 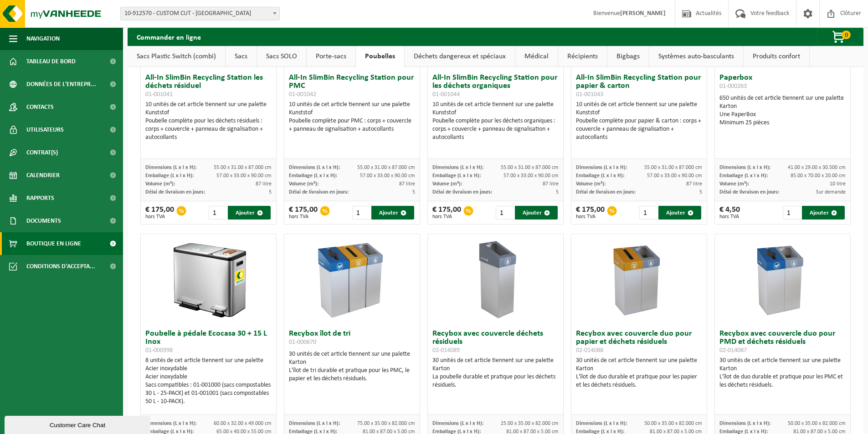 What do you see at coordinates (831, 192) in the screenshot?
I see `span: Sur demande` at bounding box center [831, 192].